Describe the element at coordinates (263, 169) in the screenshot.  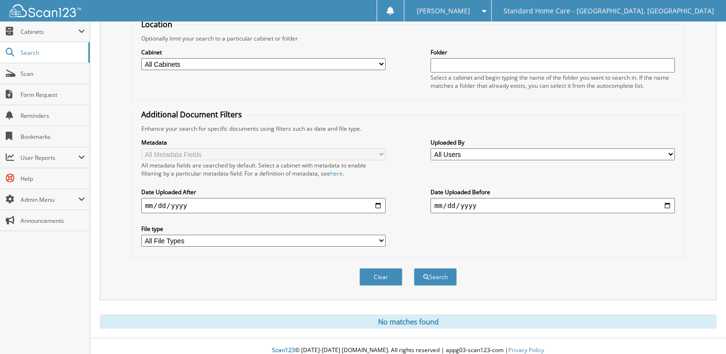
I see `div: All metadata fields are searched by default. Select a cabinet with metadata to enable filtering b...` at that location.